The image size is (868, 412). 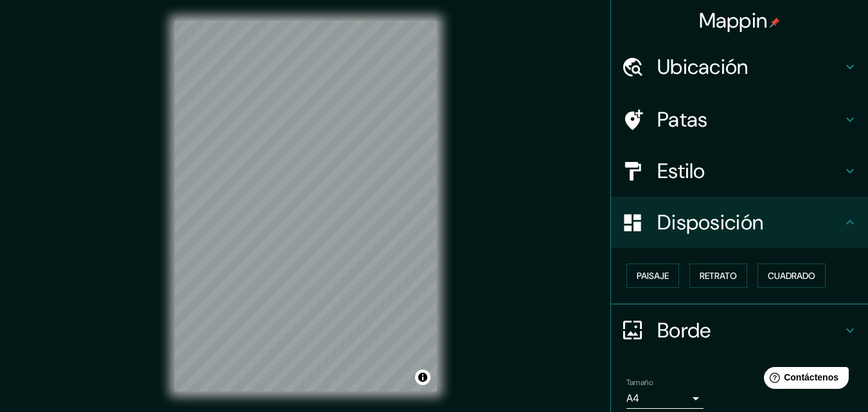 What do you see at coordinates (702, 67) in the screenshot?
I see `font: Ubicación` at bounding box center [702, 67].